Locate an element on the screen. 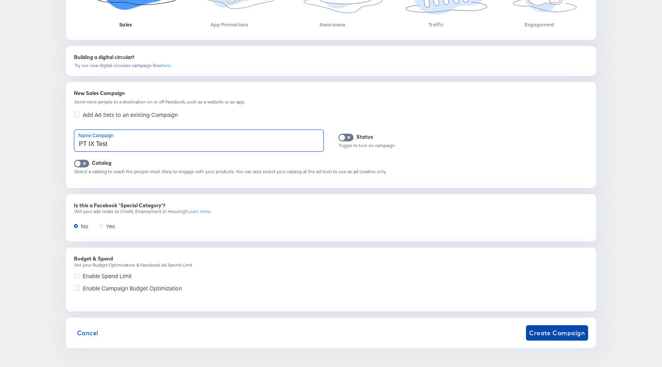 The width and height of the screenshot is (662, 367). span: Enable Spend Limit is located at coordinates (107, 276).